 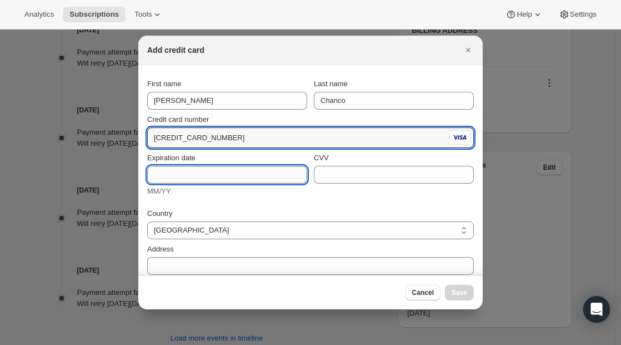 What do you see at coordinates (321, 157) in the screenshot?
I see `span: CVV` at bounding box center [321, 157].